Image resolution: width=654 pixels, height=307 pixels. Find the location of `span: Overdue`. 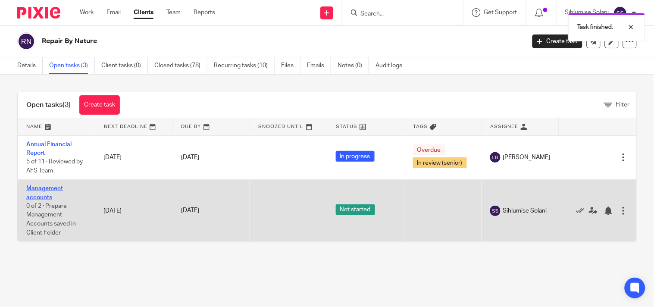

span: Overdue is located at coordinates (429, 150).